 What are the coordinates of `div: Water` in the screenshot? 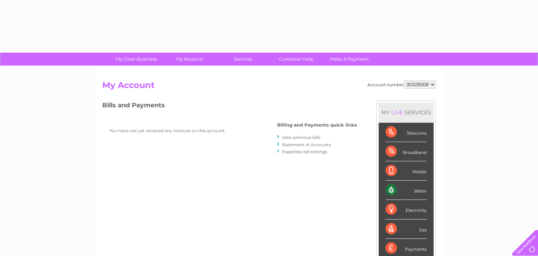 It's located at (406, 190).